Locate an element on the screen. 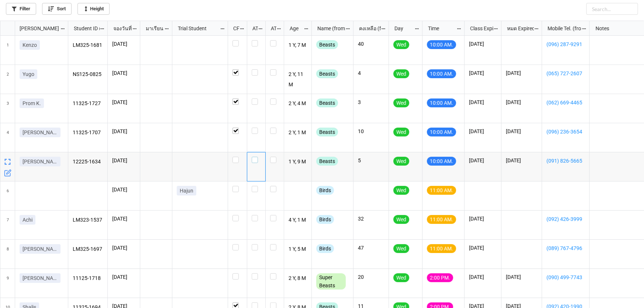 This screenshot has width=644, height=308. div: Time is located at coordinates (440, 28).